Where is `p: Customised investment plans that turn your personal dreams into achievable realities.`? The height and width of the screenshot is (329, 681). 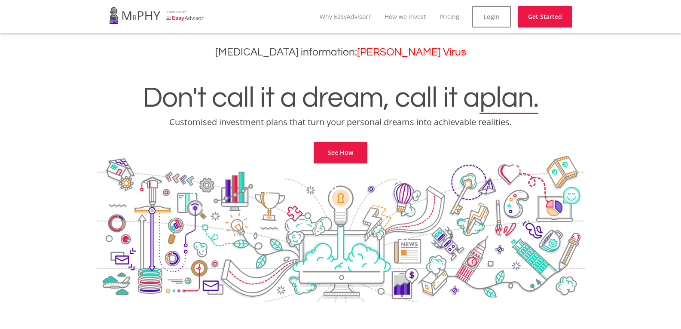 p: Customised investment plans that turn your personal dreams into achievable realities. is located at coordinates (340, 122).